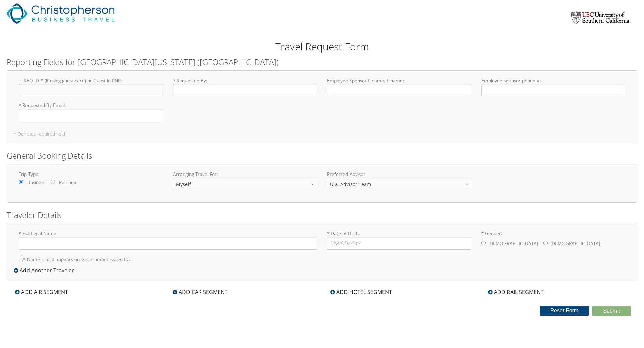 The height and width of the screenshot is (348, 644). Describe the element at coordinates (74, 259) in the screenshot. I see `label: * Name is as it appears on Government issued ID.` at that location.